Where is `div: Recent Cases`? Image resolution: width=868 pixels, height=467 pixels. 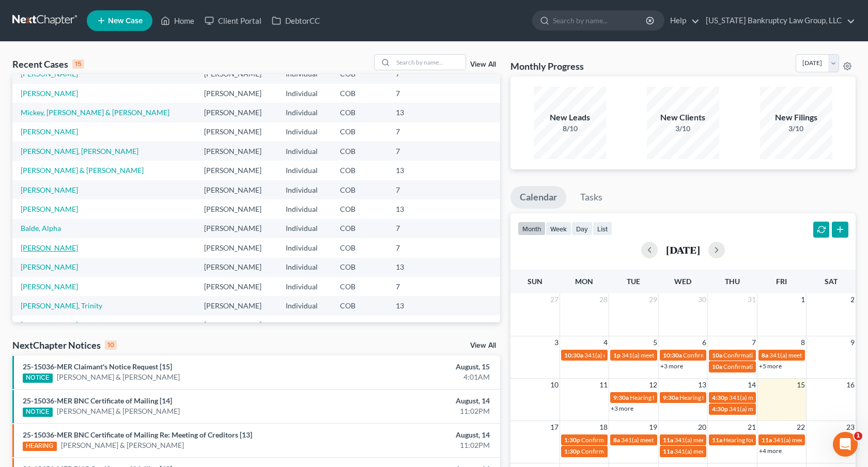
div: Recent Cases is located at coordinates (48, 64).